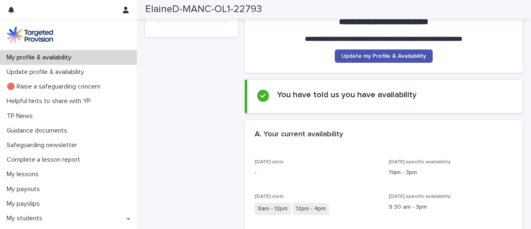 This screenshot has height=229, width=531. Describe the element at coordinates (47, 72) in the screenshot. I see `p: Update profile & availability` at that location.